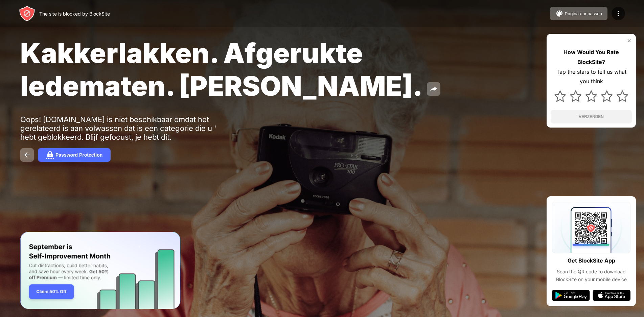 The image size is (644, 317). What do you see at coordinates (618, 13) in the screenshot?
I see `img: menu-icon.svg` at bounding box center [618, 13].